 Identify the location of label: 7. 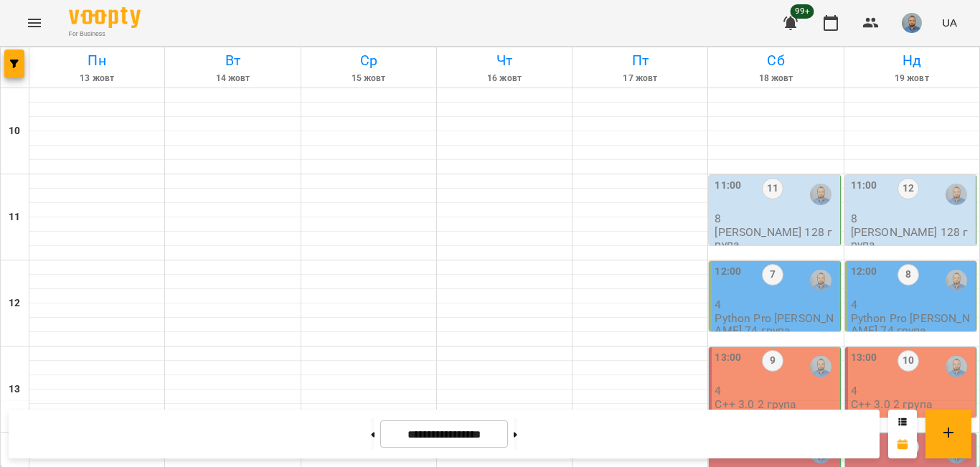
(773, 275).